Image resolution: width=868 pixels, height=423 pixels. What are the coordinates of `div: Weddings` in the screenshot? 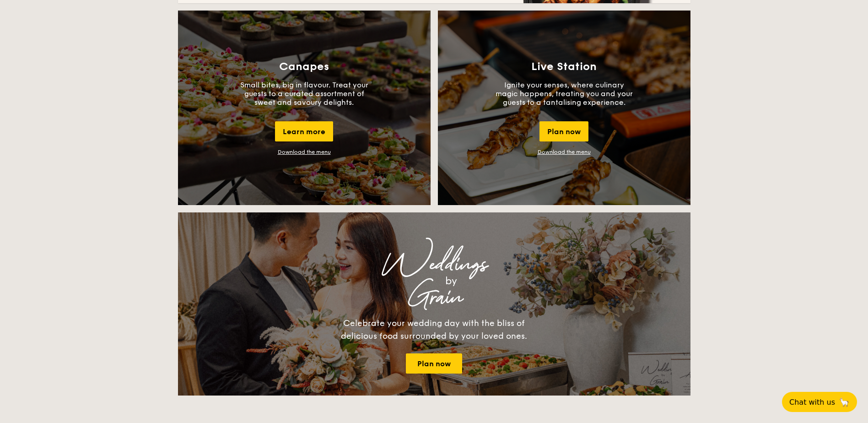 It's located at (434, 265).